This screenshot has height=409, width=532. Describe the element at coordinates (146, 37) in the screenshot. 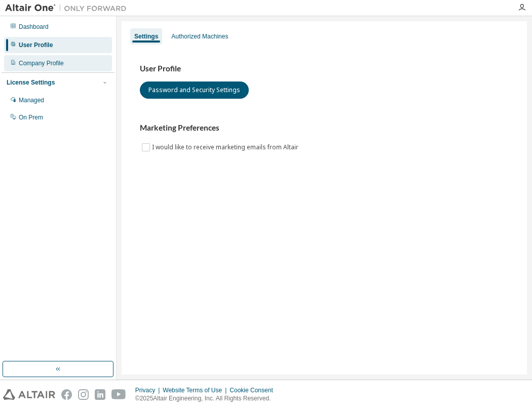

I see `div: Settings` at that location.